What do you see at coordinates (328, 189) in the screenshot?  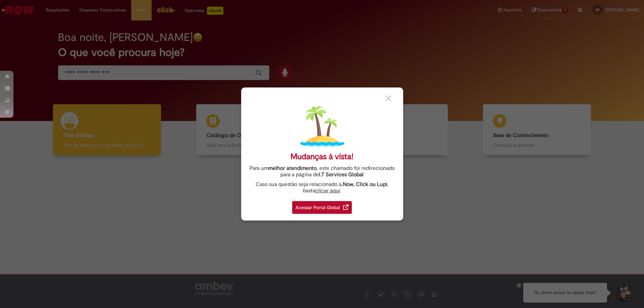 I see `a: clicar aqui` at bounding box center [328, 189].